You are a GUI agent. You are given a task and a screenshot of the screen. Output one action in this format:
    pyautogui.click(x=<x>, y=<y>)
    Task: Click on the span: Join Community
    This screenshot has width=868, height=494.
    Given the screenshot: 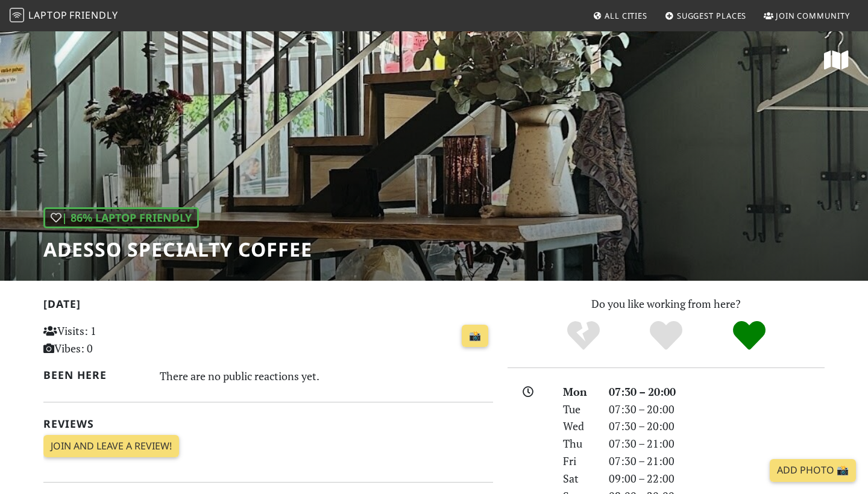 What is the action you would take?
    pyautogui.click(x=812, y=16)
    